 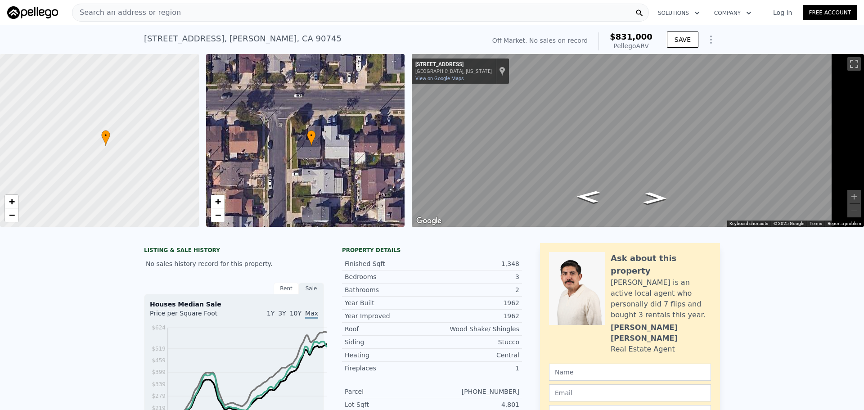 What do you see at coordinates (311, 288) in the screenshot?
I see `div: Sale` at bounding box center [311, 288].